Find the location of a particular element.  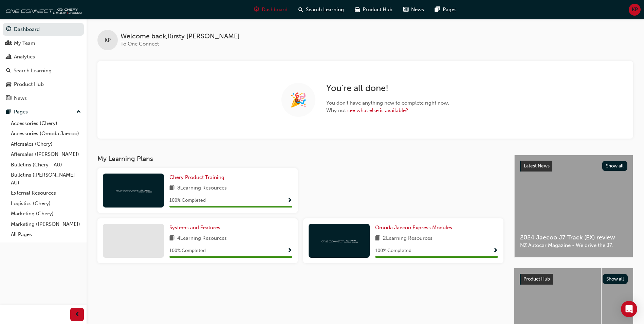

a: External Resources is located at coordinates (46, 193).